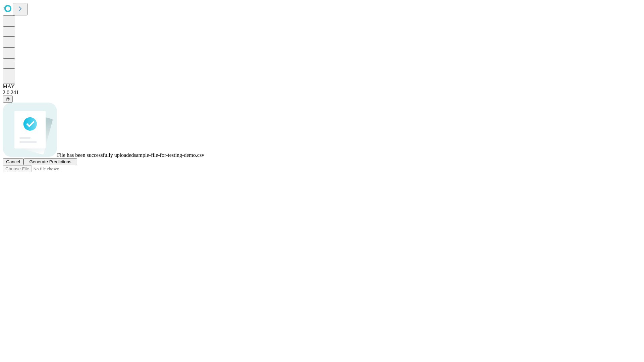  What do you see at coordinates (13, 161) in the screenshot?
I see `span: Cancel` at bounding box center [13, 161].